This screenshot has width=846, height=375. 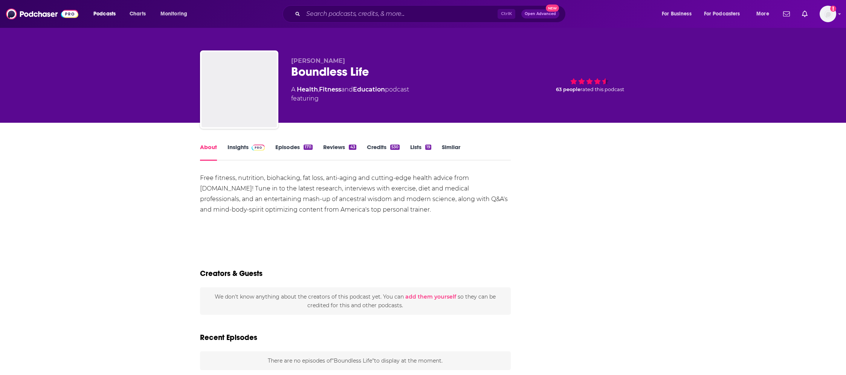 What do you see at coordinates (722, 14) in the screenshot?
I see `span: For Podcasters` at bounding box center [722, 14].